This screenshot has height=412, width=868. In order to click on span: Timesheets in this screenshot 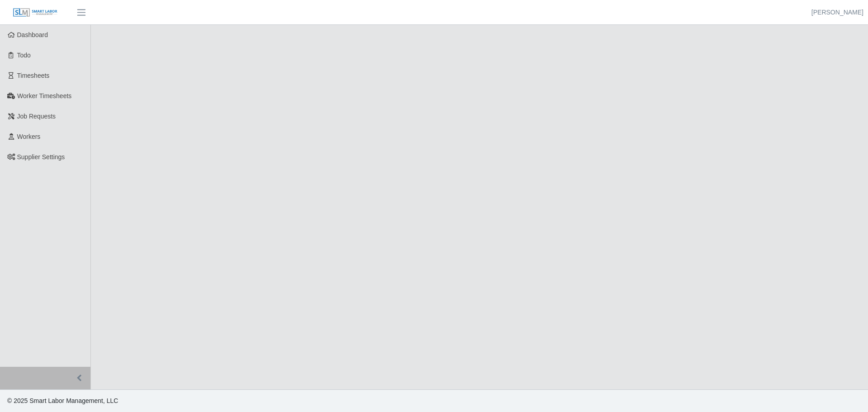, I will do `click(33, 75)`.